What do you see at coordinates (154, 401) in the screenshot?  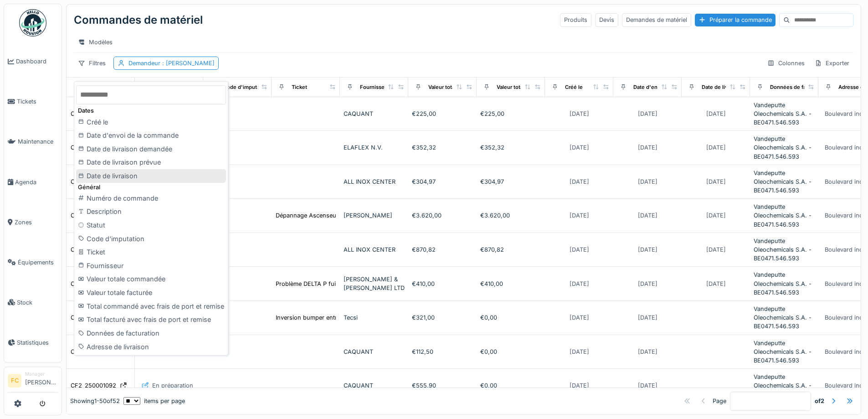 I see `div: items per page` at bounding box center [154, 401].